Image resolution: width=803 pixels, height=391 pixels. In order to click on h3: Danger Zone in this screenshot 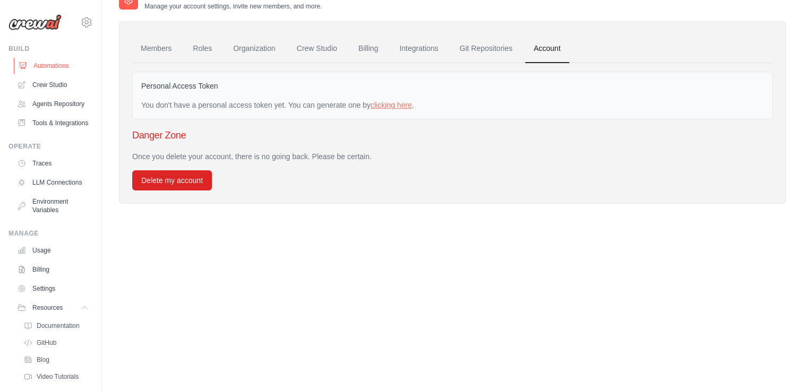, I will do `click(452, 135)`.